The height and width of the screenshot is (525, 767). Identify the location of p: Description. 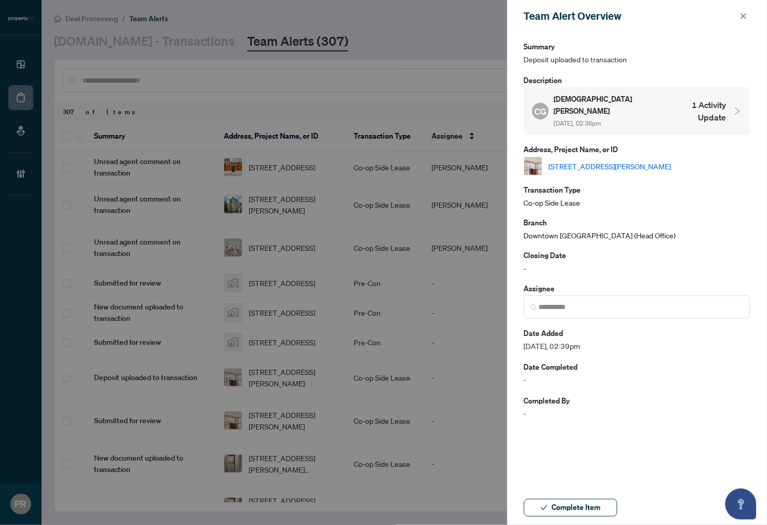
(637, 80).